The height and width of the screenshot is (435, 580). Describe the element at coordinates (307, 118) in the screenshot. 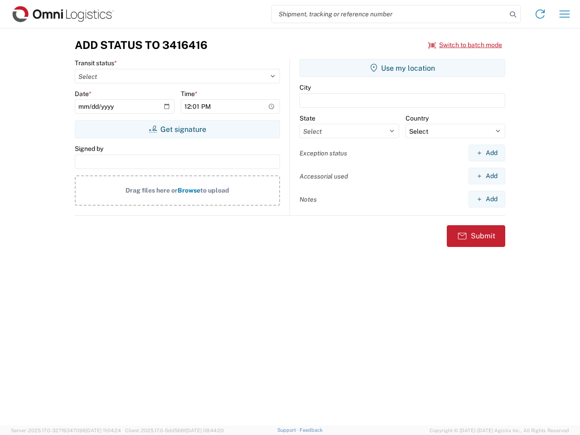

I see `label: State` at that location.